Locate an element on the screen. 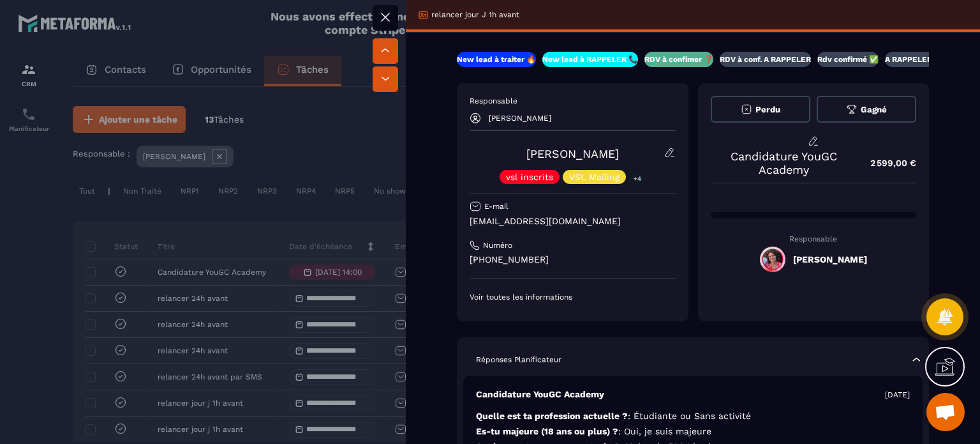  p: vsl inscrits is located at coordinates (530, 177).